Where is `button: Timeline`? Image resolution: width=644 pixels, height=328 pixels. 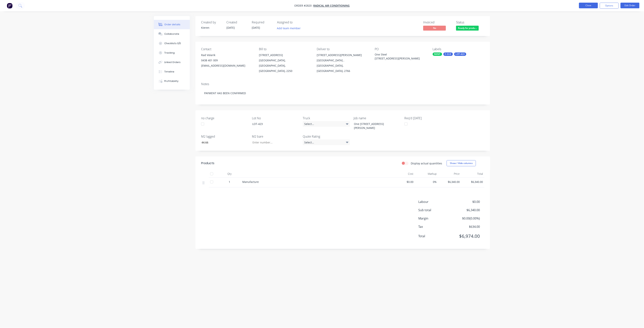 button: Timeline is located at coordinates (172, 72).